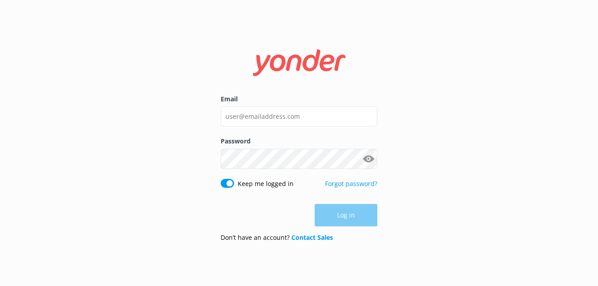  I want to click on label: Keep me logged in, so click(265, 184).